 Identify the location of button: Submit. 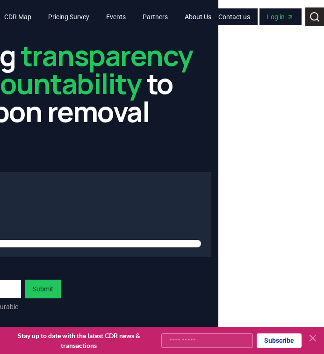
(43, 289).